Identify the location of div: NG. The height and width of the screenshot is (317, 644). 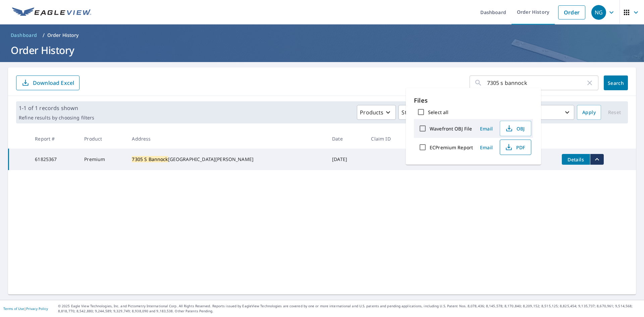
(599, 12).